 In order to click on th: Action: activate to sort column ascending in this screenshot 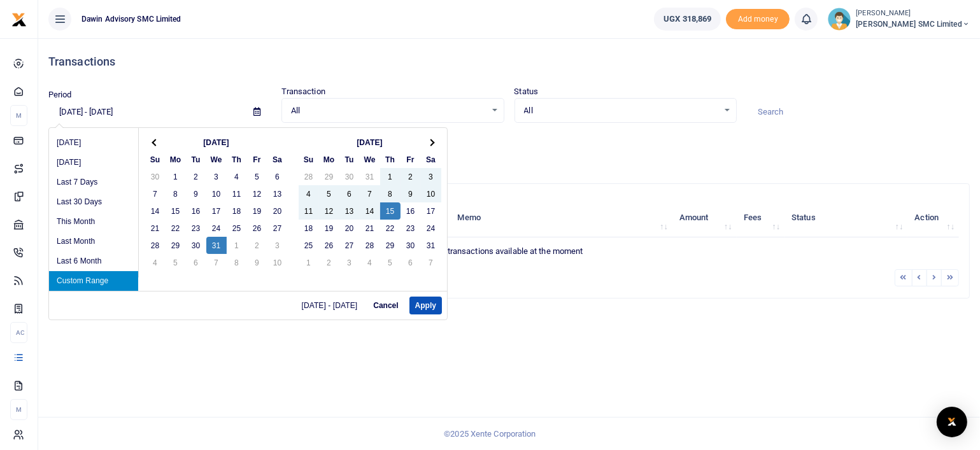, I will do `click(933, 218)`.